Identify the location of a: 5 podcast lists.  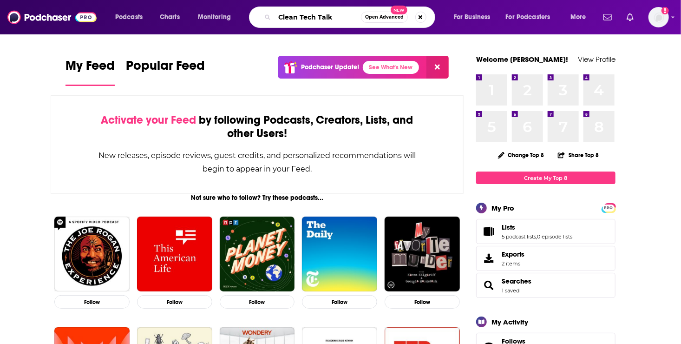
(519, 236).